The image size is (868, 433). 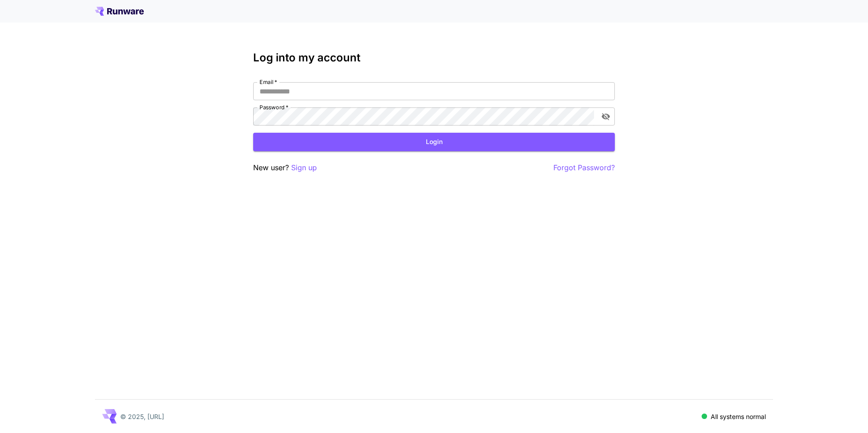 I want to click on h3: Log into my account, so click(x=434, y=58).